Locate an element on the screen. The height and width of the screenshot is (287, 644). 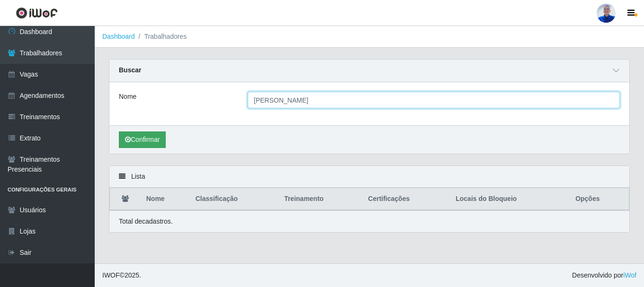
a: Dashboard is located at coordinates (119, 36).